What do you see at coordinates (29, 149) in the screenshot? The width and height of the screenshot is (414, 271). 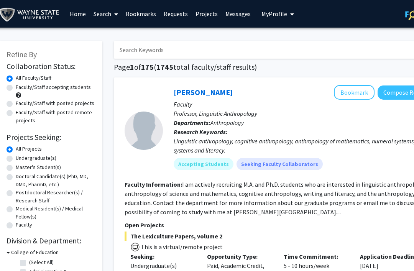 I see `label: All Projects` at bounding box center [29, 149].